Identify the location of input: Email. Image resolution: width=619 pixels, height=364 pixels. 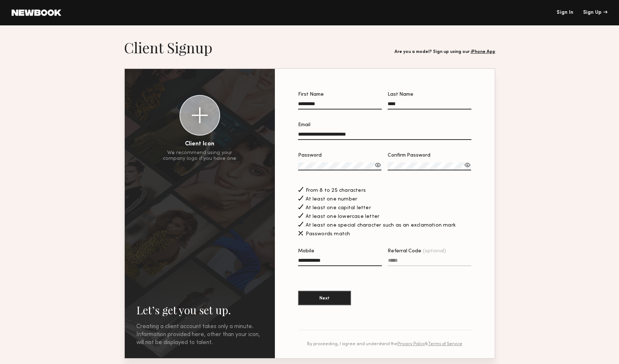
(385, 135).